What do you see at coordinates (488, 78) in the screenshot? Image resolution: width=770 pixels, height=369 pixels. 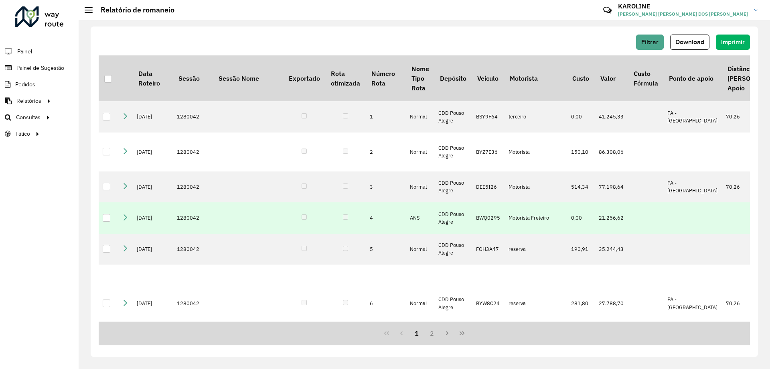 I see `th: Veículo` at bounding box center [488, 78].